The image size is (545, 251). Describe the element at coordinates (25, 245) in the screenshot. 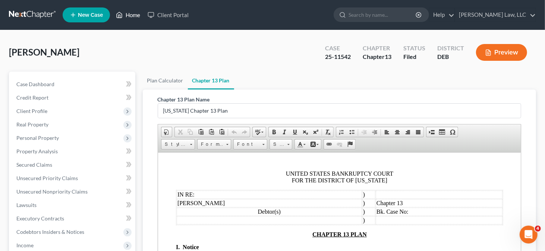

I see `span: Income` at that location.